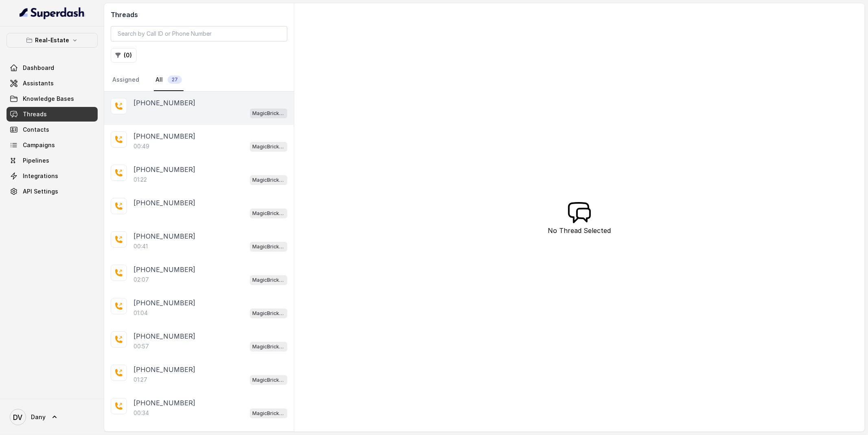 The image size is (868, 435). What do you see at coordinates (579, 230) in the screenshot?
I see `p: No Thread Selected` at bounding box center [579, 230].